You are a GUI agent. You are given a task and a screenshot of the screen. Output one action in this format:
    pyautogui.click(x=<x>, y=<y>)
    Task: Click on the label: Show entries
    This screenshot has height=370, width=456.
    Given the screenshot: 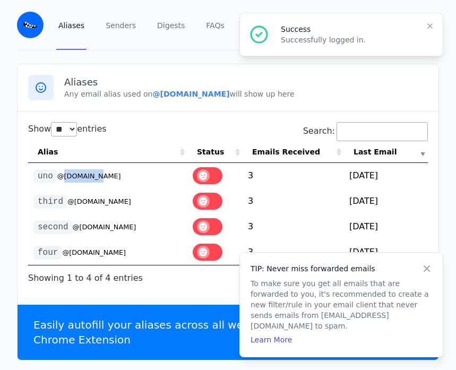 What is the action you would take?
    pyautogui.click(x=67, y=128)
    